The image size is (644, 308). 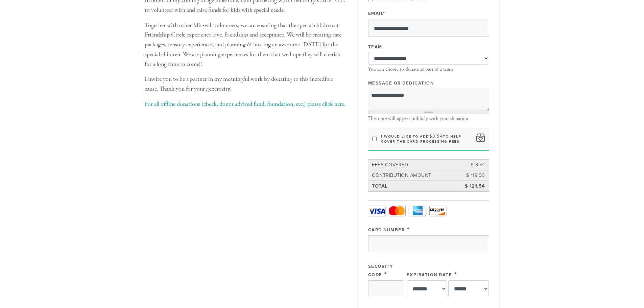 What do you see at coordinates (471, 176) in the screenshot?
I see `td: $ 118.00` at bounding box center [471, 176].